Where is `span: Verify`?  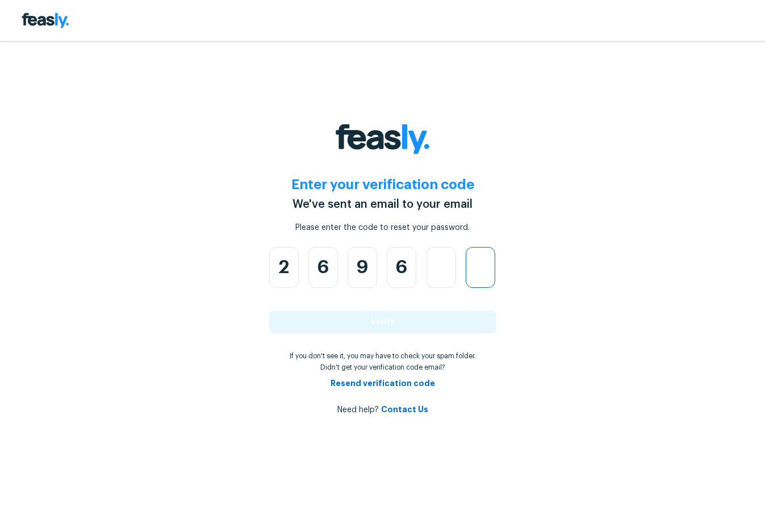
span: Verify is located at coordinates (382, 322).